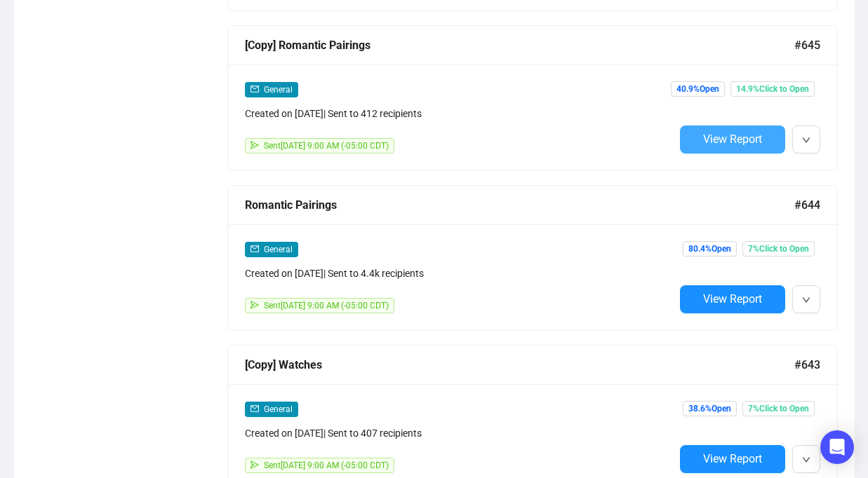 The image size is (868, 478). I want to click on span: 80.4% Open, so click(709, 249).